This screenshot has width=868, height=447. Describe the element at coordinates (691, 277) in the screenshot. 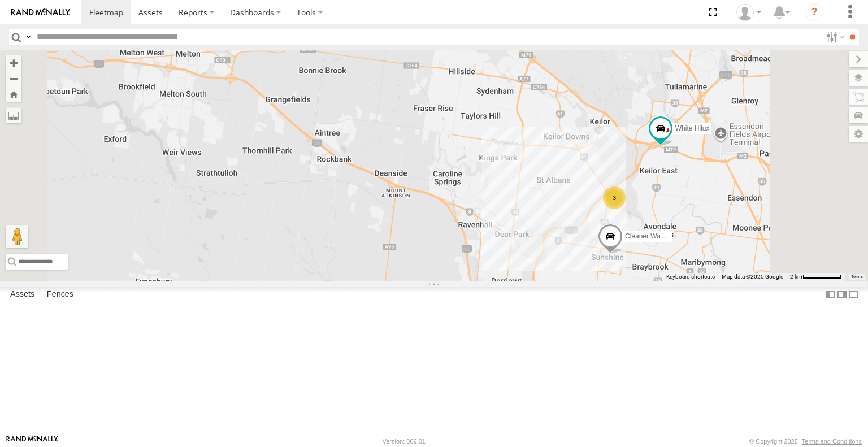

I see `button: Keyboard shortcuts` at that location.